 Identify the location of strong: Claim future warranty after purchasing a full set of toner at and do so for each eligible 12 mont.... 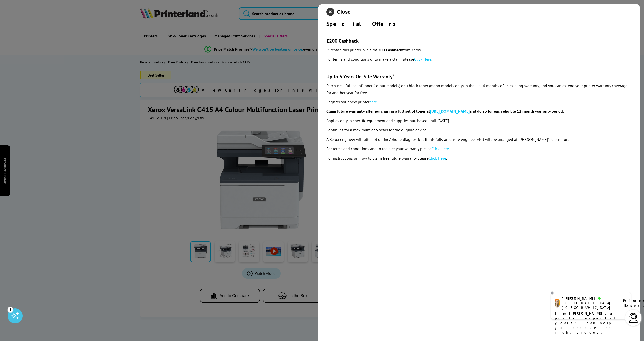
(445, 111).